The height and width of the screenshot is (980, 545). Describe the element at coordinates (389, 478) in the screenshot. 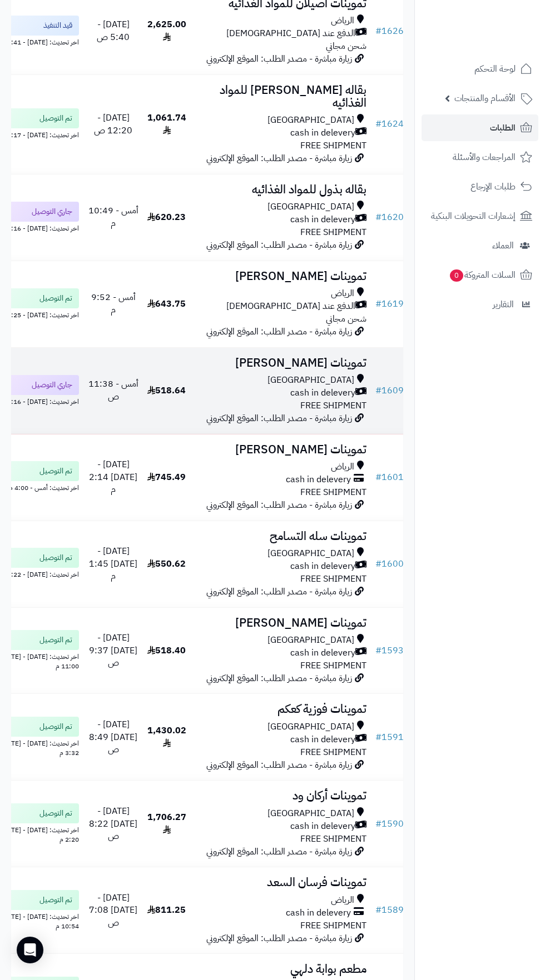

I see `a: #1601` at that location.